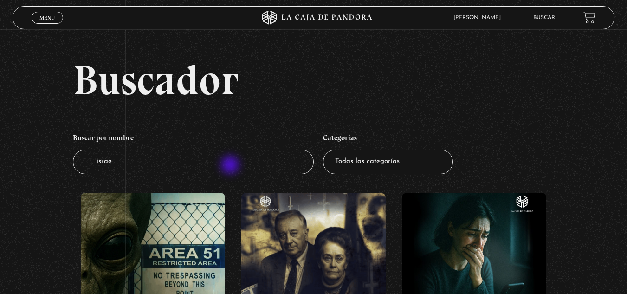  Describe the element at coordinates (544, 18) in the screenshot. I see `a: Buscar` at that location.